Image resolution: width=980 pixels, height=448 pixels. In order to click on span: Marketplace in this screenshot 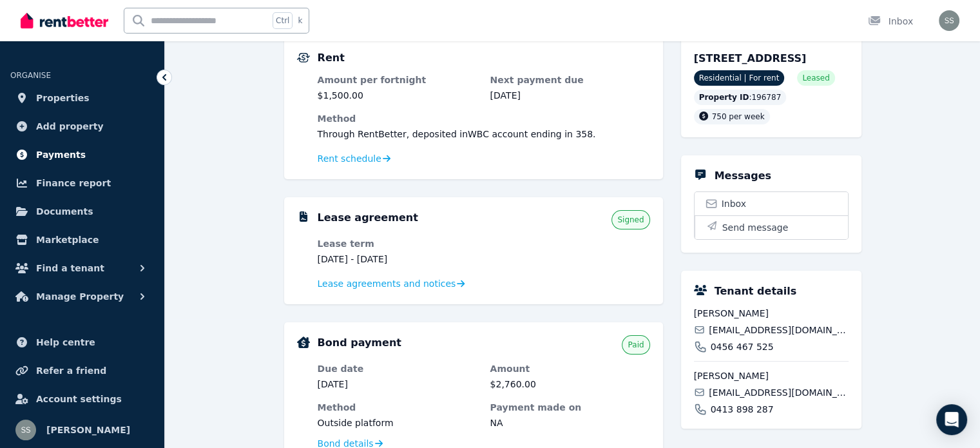, I will do `click(67, 240)`.